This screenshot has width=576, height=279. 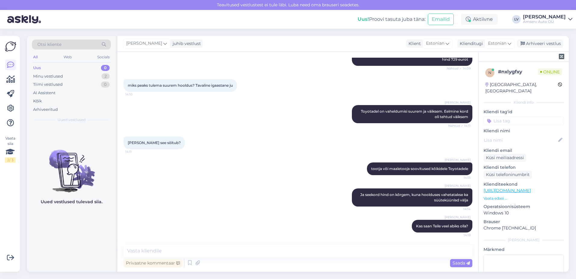 I want to click on span: Saada, so click(x=462, y=263).